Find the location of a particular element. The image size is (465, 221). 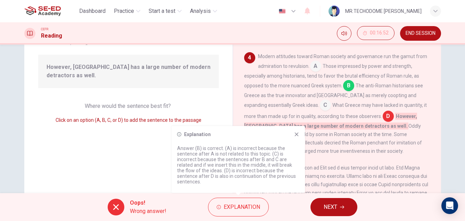

div: 4 is located at coordinates (250, 58).